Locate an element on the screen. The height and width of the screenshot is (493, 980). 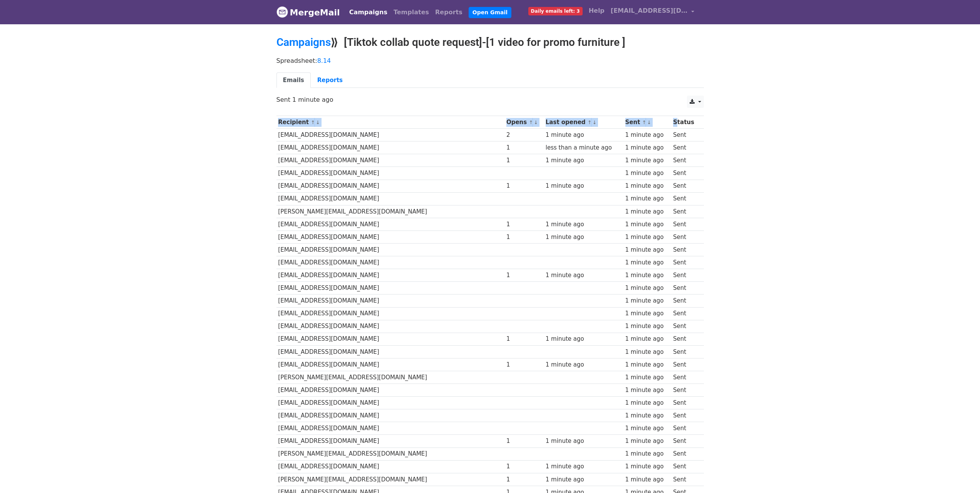
th: Last opened is located at coordinates (583, 122).